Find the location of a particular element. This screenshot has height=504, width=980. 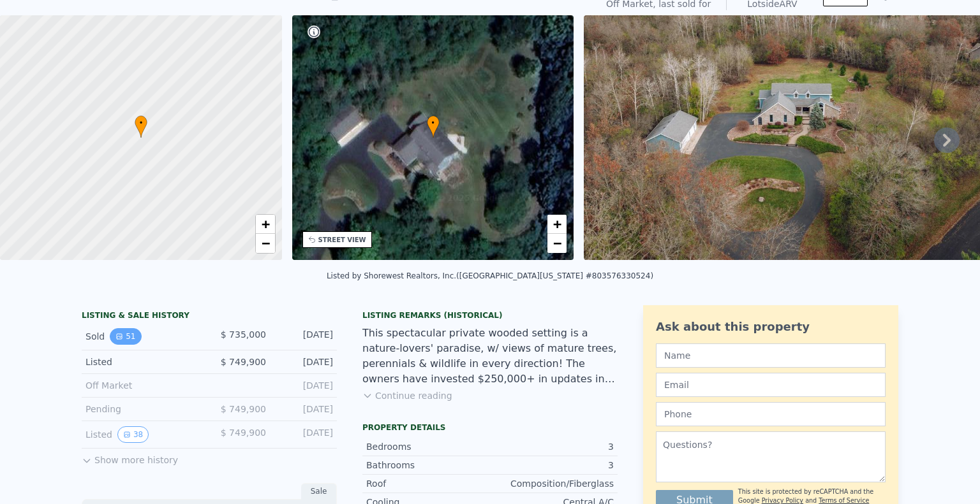

button: Show more history is located at coordinates (129, 458).